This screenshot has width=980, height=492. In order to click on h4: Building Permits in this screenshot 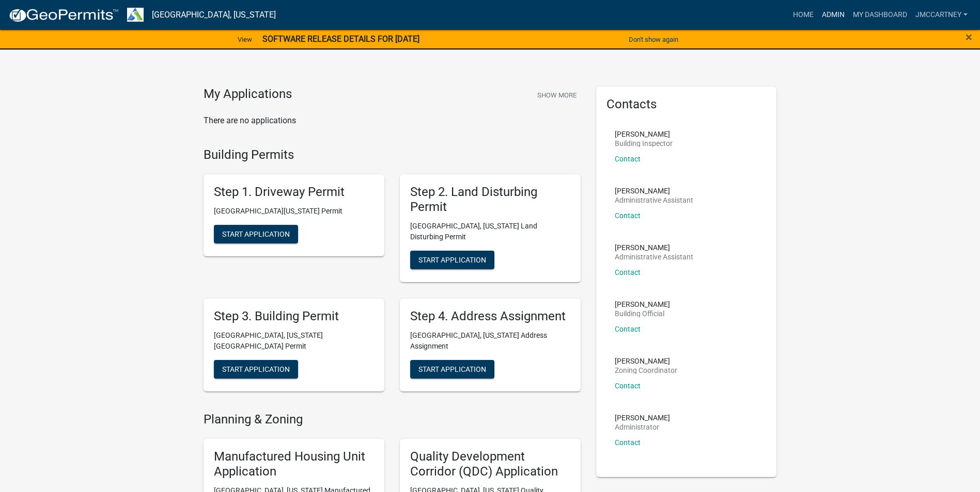, I will do `click(392, 155)`.